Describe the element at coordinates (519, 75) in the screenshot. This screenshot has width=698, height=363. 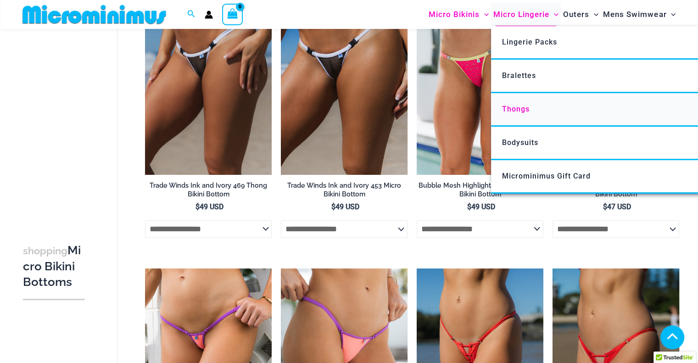
I see `span: Bralettes` at that location.